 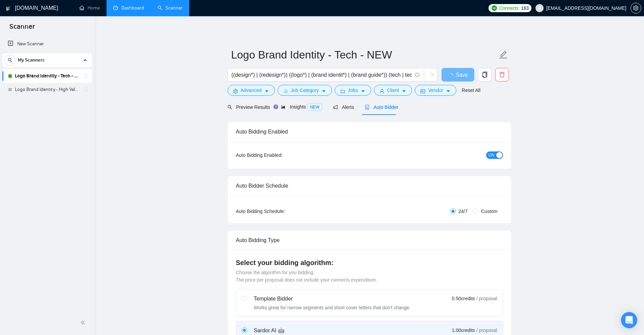 I want to click on span: copy, so click(x=485, y=74).